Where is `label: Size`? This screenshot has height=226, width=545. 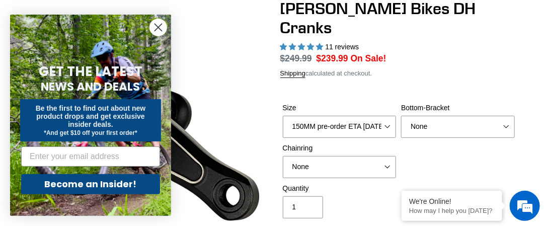
label: Size is located at coordinates (340, 108).